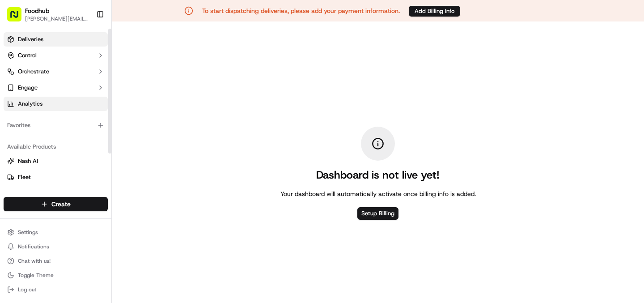 This screenshot has height=303, width=644. I want to click on a: 📗Knowledge Base, so click(38, 134).